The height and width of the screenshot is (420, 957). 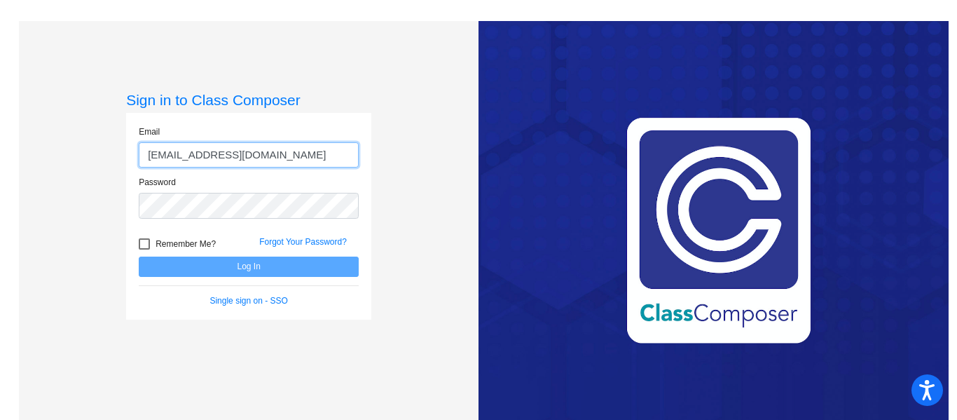 What do you see at coordinates (149, 132) in the screenshot?
I see `label: Email` at bounding box center [149, 132].